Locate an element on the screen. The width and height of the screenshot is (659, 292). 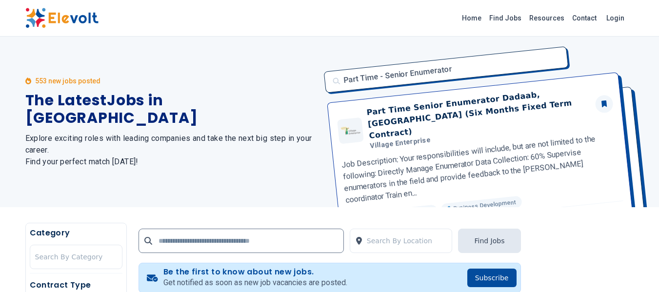
img: Elevolt is located at coordinates (62, 18).